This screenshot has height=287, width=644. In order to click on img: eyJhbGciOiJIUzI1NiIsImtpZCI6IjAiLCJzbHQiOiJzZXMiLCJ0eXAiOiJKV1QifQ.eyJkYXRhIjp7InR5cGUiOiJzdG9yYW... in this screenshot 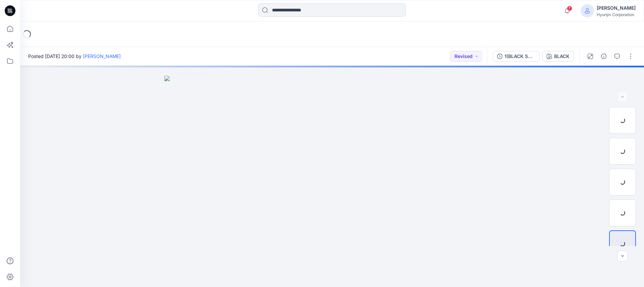, I will do `click(332, 182)`.